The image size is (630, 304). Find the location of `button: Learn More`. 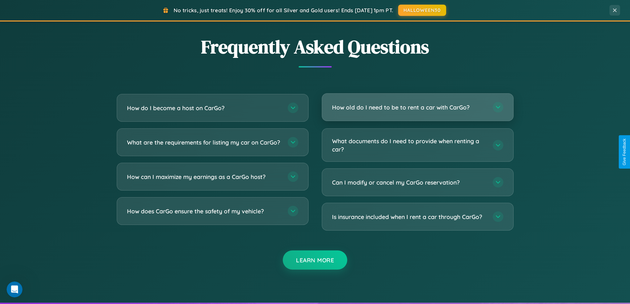

button: Learn More is located at coordinates (315, 260).